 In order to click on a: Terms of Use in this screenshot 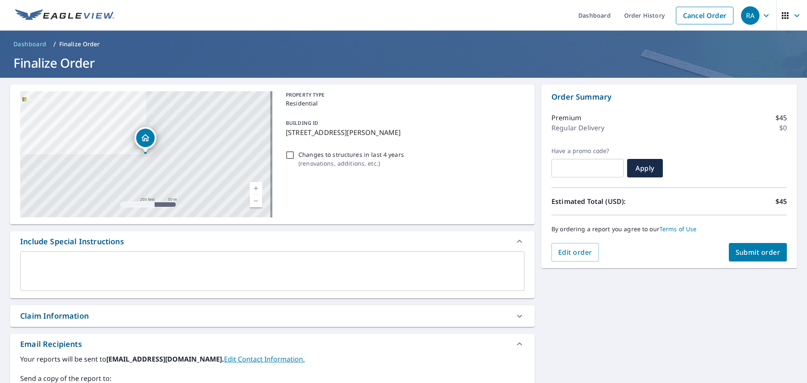, I will do `click(678, 229)`.